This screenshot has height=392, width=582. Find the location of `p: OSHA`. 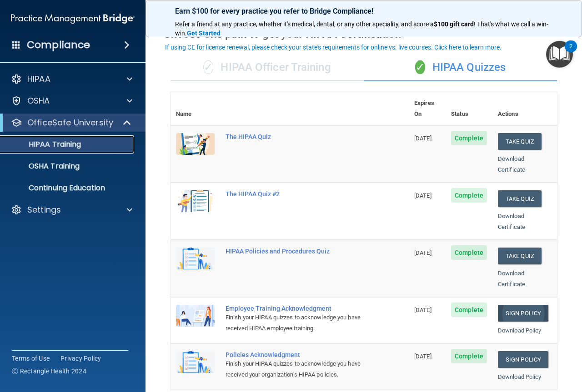

p: OSHA is located at coordinates (39, 101).